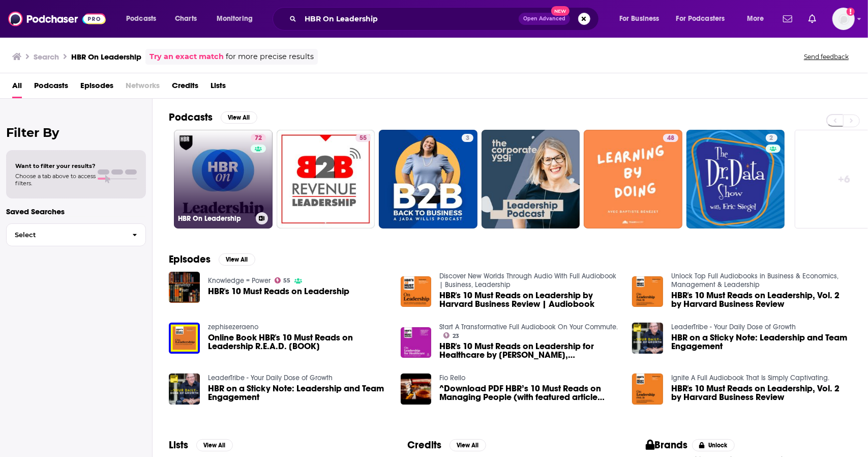  What do you see at coordinates (639, 19) in the screenshot?
I see `span: For Business` at bounding box center [639, 19].